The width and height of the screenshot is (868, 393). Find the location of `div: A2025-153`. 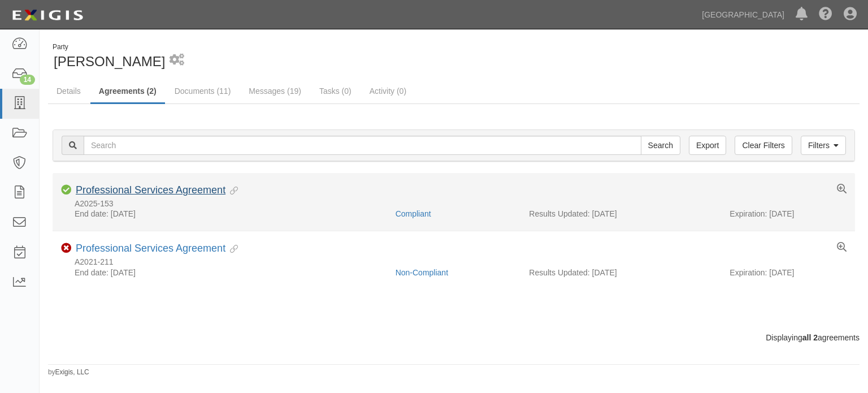

div: A2025-153 is located at coordinates (454, 204).